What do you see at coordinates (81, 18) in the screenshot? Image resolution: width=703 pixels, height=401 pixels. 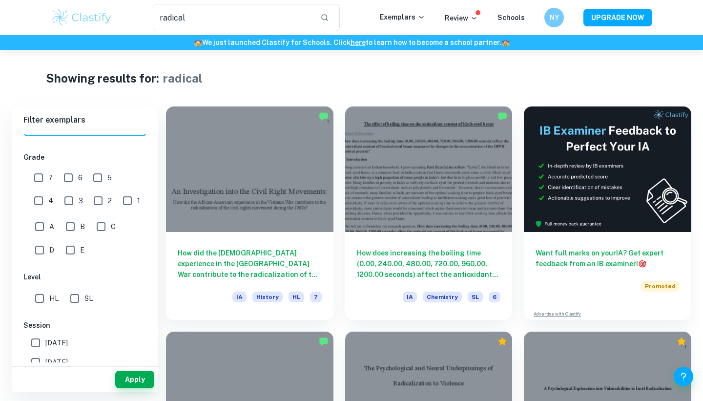 I see `img: Clastify logo` at bounding box center [81, 18].